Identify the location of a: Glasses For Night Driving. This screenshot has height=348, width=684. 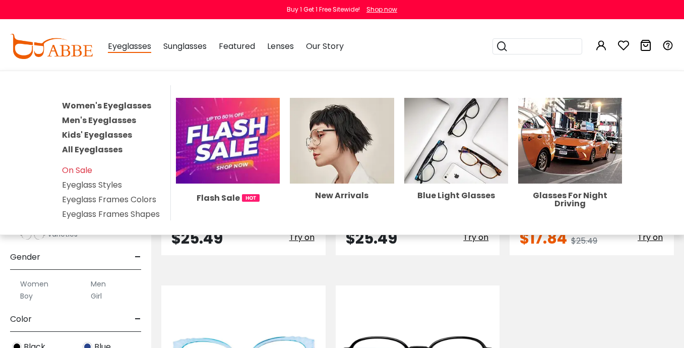
(570, 171).